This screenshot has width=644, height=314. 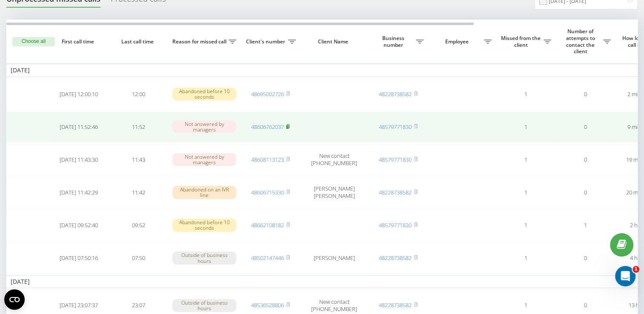 What do you see at coordinates (266, 42) in the screenshot?
I see `span: Client's number` at bounding box center [266, 42].